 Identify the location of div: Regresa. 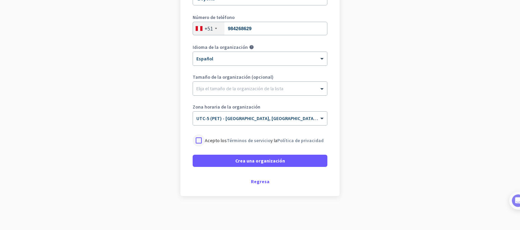
(260, 181).